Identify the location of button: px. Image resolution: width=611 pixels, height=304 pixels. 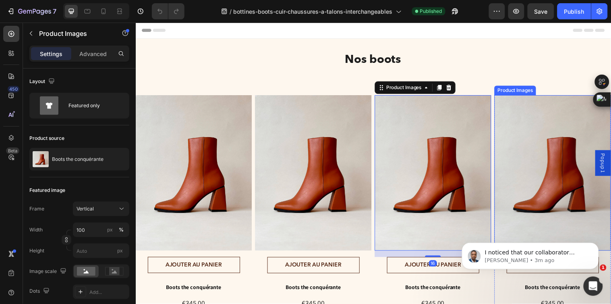
(121, 230).